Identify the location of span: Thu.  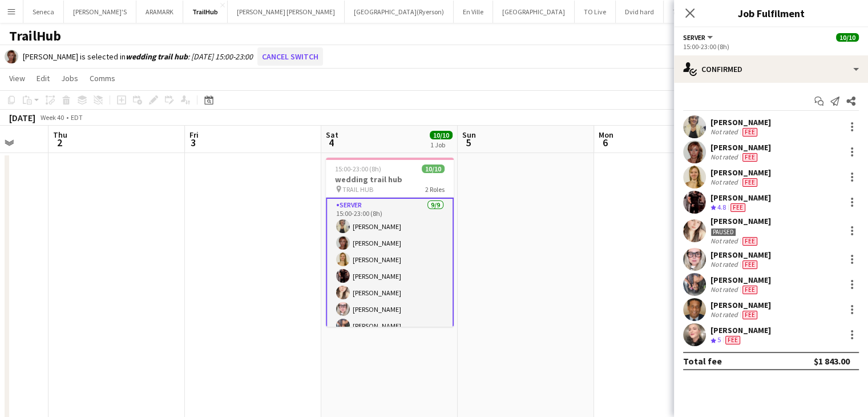
(60, 135).